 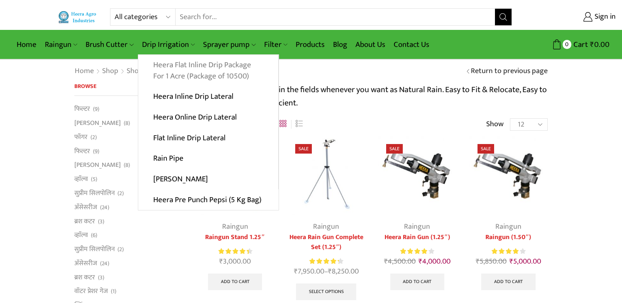 What do you see at coordinates (235, 238) in the screenshot?
I see `a: Raingun Stand 1.25″` at bounding box center [235, 238].